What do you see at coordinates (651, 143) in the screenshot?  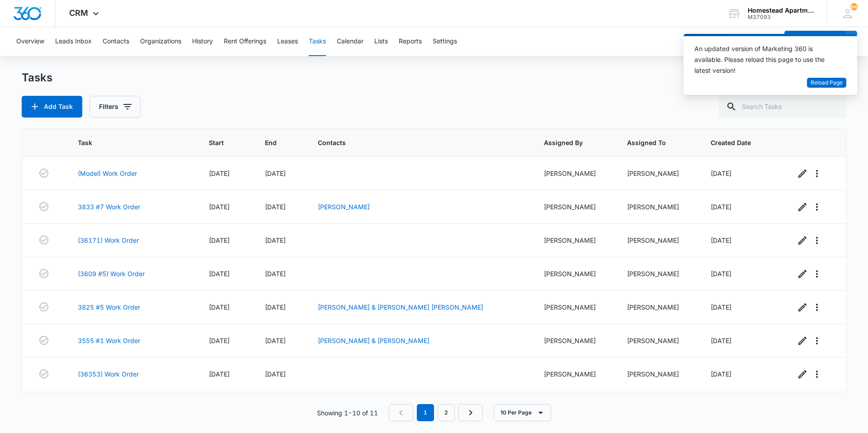 I see `span: Assigned To` at bounding box center [651, 143].